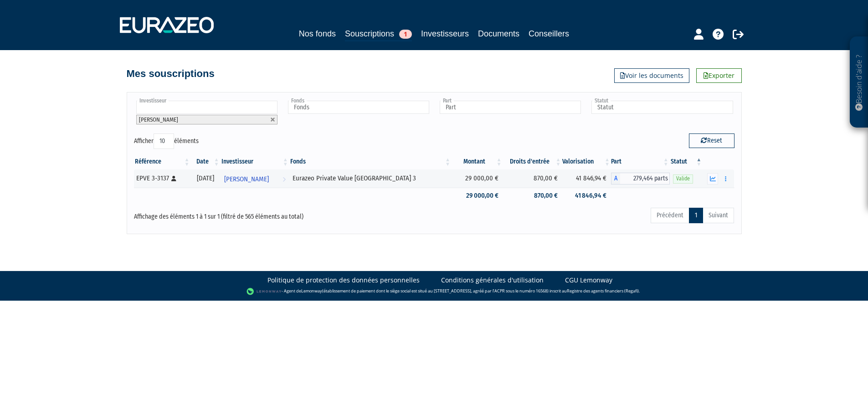 The image size is (868, 415). Describe the element at coordinates (641, 161) in the screenshot. I see `th: Part: activer pour trier la colonne par ordre croissant` at that location.